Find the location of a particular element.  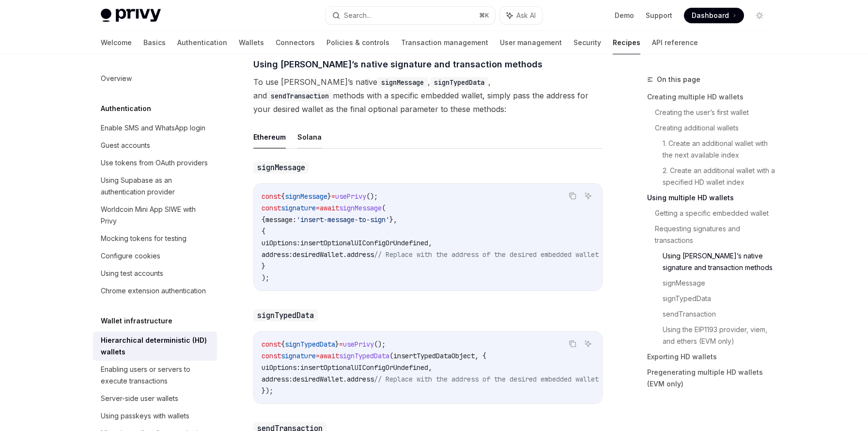

a: Enabling users or servers to execute transactions is located at coordinates (155, 375).